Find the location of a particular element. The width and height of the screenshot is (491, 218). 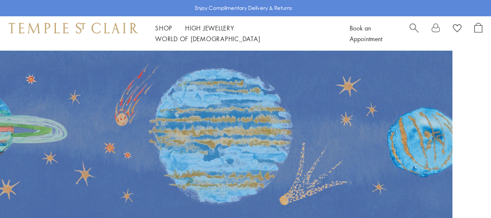

img: Temple St. Clair is located at coordinates (73, 28).